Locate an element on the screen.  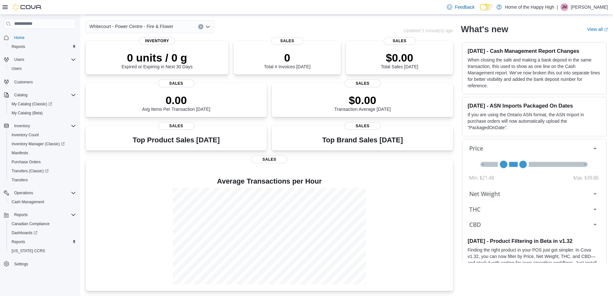
p: Finding the right product in your POS just got simpler. In Cova v1.32, you can now filter by Pric... is located at coordinates (534, 263).